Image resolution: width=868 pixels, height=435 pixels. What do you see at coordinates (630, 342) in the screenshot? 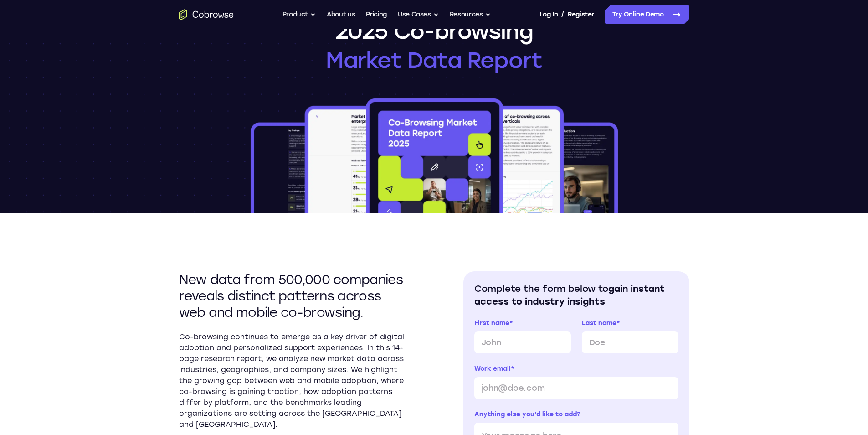
I see `input: Doe` at bounding box center [630, 342].